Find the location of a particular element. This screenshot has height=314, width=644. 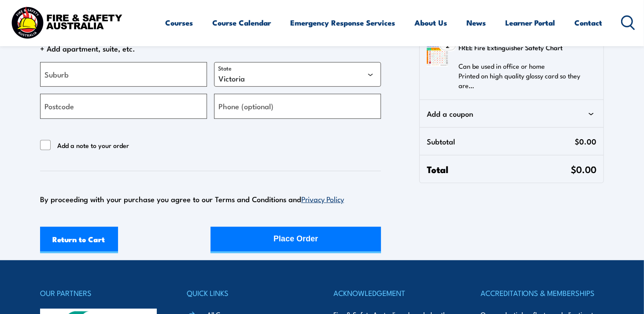

a: Courses is located at coordinates (179, 22).